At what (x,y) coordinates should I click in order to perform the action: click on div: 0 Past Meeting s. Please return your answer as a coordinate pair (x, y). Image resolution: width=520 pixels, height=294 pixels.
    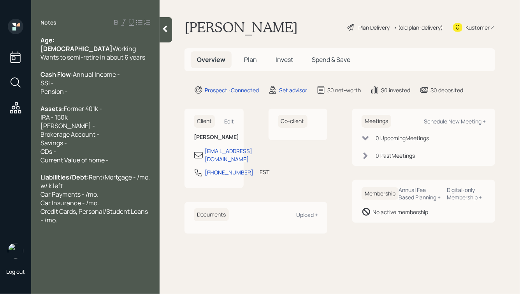
    Looking at the image, I should click on (395, 155).